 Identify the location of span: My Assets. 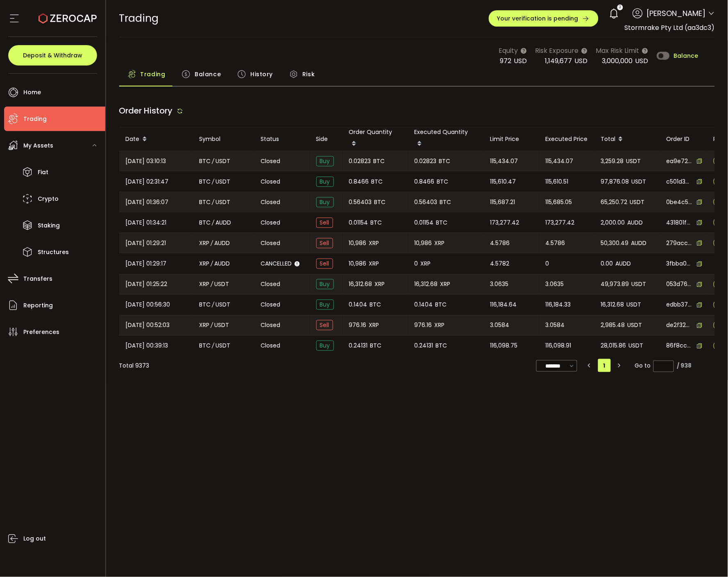
(38, 145).